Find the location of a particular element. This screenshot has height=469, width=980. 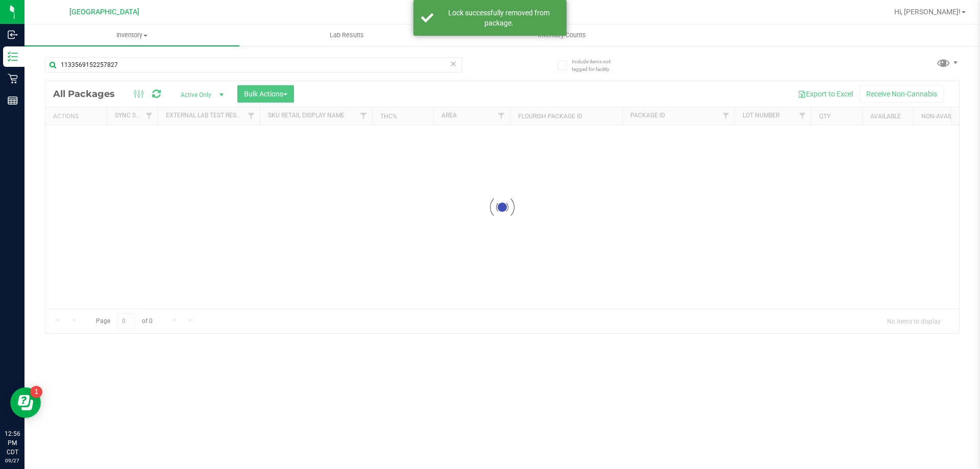

inline-svg: Reports is located at coordinates (13, 100).